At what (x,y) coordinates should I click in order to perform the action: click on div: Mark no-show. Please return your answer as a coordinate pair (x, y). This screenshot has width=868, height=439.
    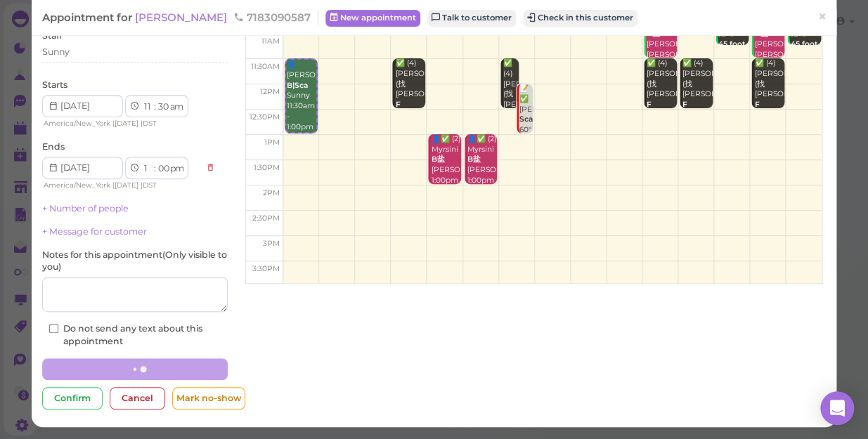
    Looking at the image, I should click on (209, 398).